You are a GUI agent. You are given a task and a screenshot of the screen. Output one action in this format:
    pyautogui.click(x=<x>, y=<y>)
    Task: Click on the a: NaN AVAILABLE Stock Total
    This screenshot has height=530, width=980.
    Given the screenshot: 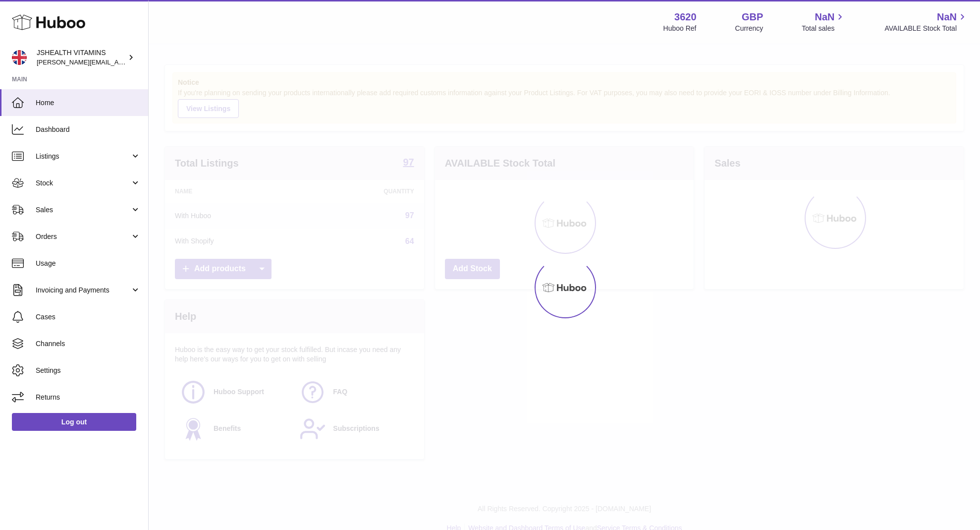 What is the action you would take?
    pyautogui.click(x=926, y=21)
    